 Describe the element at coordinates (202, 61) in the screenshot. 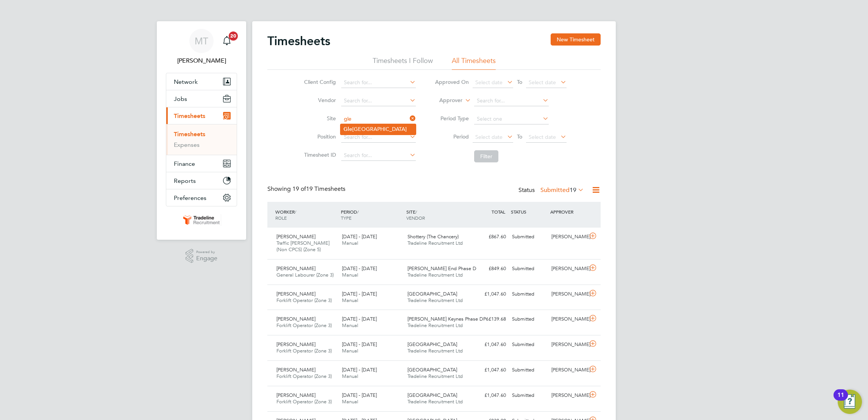

I see `span: Marina Takkou` at that location.